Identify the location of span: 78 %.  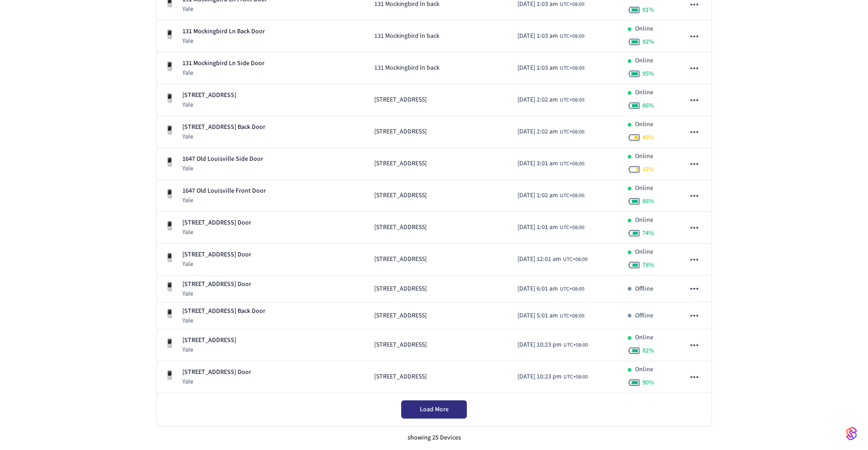
(648, 265).